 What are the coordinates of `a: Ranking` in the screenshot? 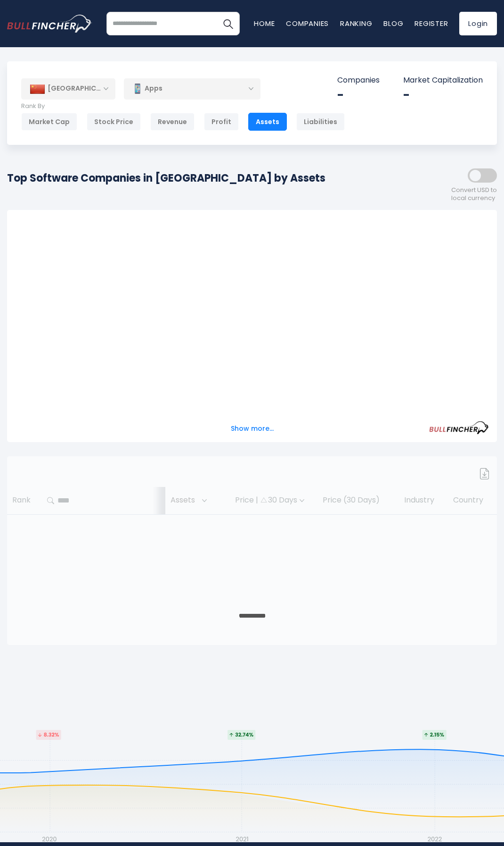 It's located at (356, 23).